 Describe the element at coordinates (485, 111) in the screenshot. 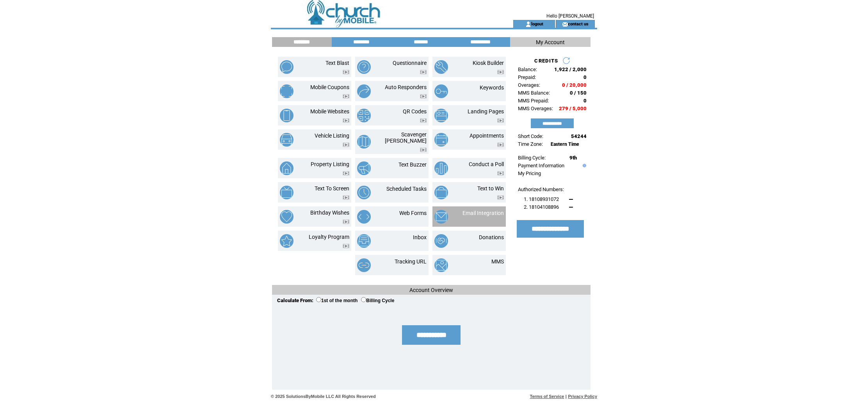

I see `a: Landing Pages` at that location.